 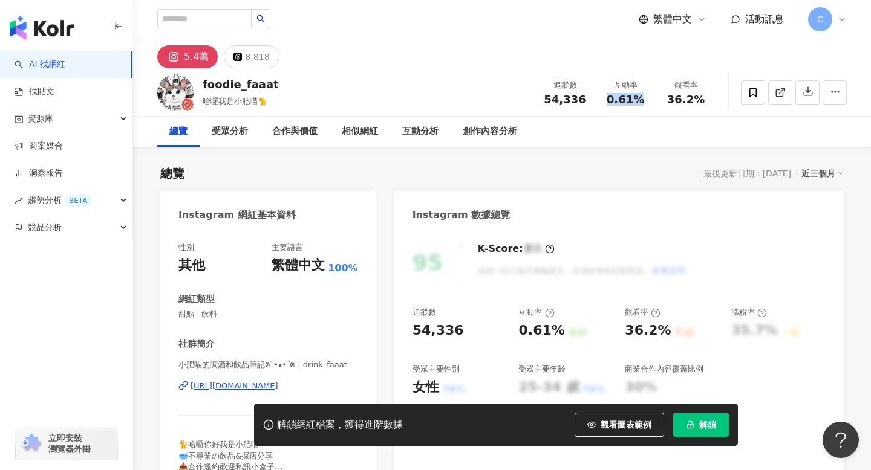 I want to click on span: 54,336, so click(x=564, y=99).